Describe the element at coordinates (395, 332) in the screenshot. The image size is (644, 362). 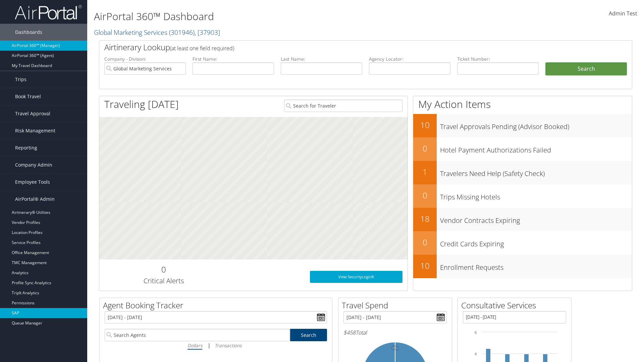
I see `h6: Total` at that location.